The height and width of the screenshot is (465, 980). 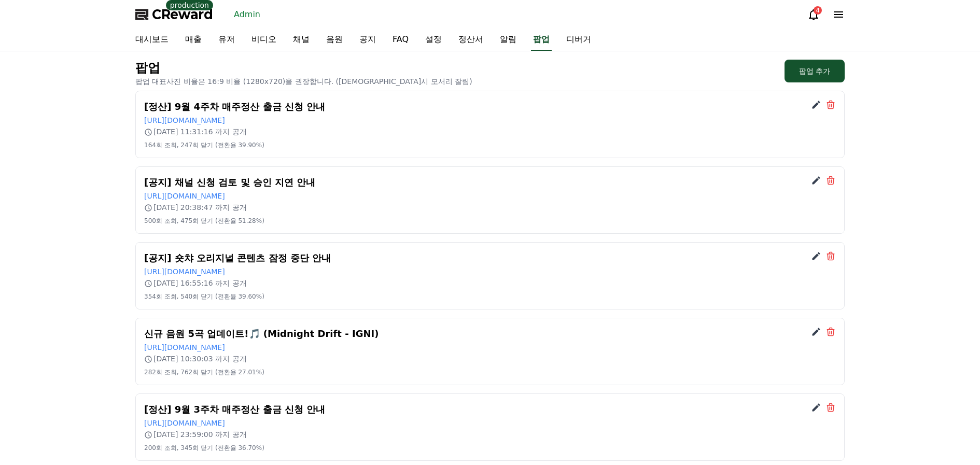 I want to click on h2: [공지] 채널 신청 검토 및 승인 지연 안내, so click(x=490, y=182).